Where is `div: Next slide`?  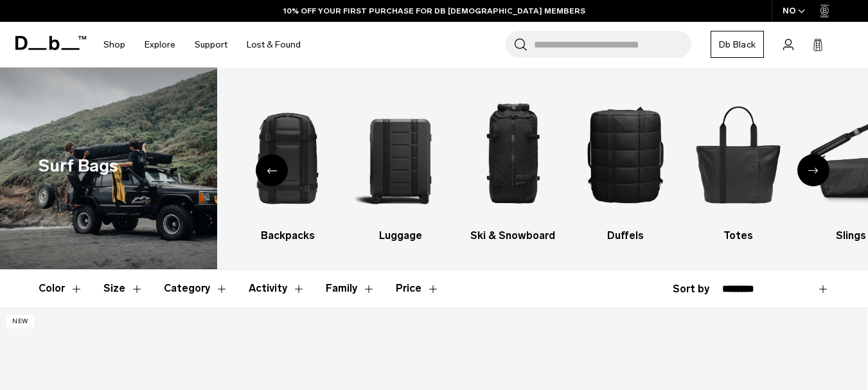
div: Next slide is located at coordinates (813, 170).